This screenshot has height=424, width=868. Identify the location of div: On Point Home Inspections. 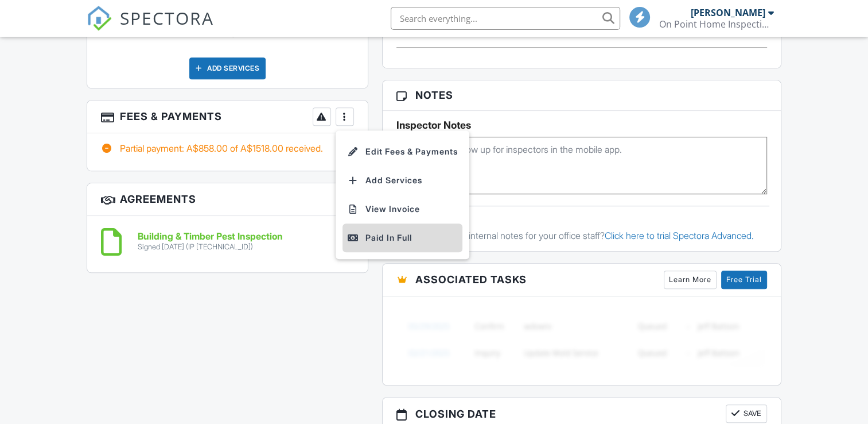
(717, 24).